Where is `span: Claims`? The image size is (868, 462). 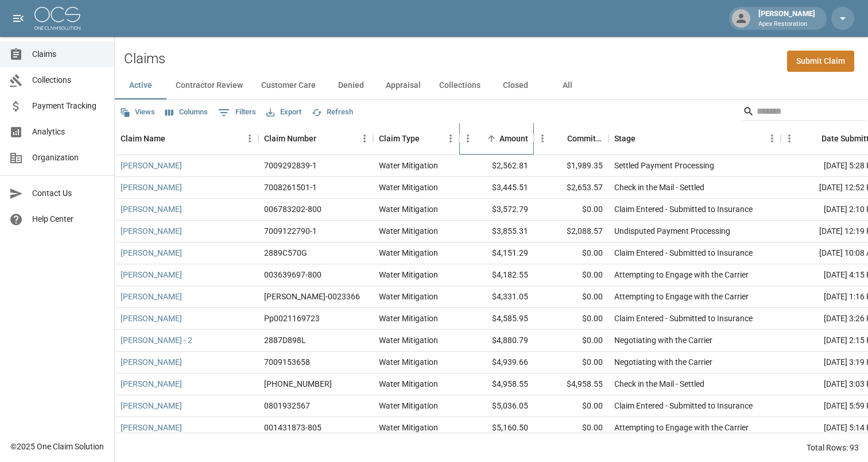 span: Claims is located at coordinates (68, 54).